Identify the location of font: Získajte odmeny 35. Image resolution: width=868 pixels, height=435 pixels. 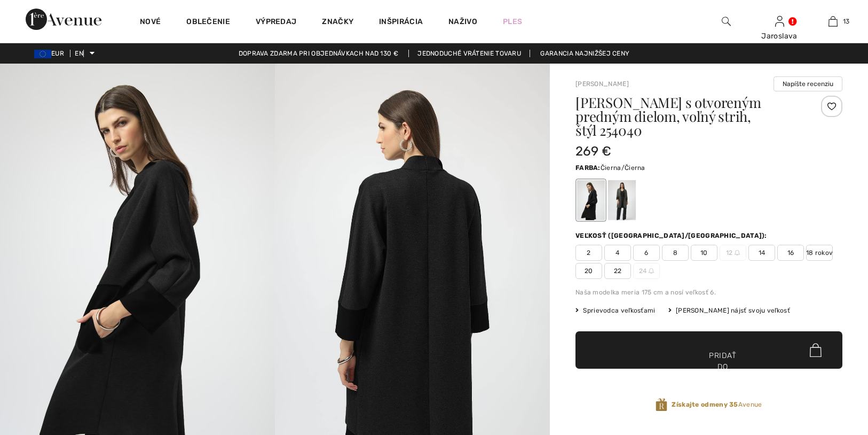
(704, 404).